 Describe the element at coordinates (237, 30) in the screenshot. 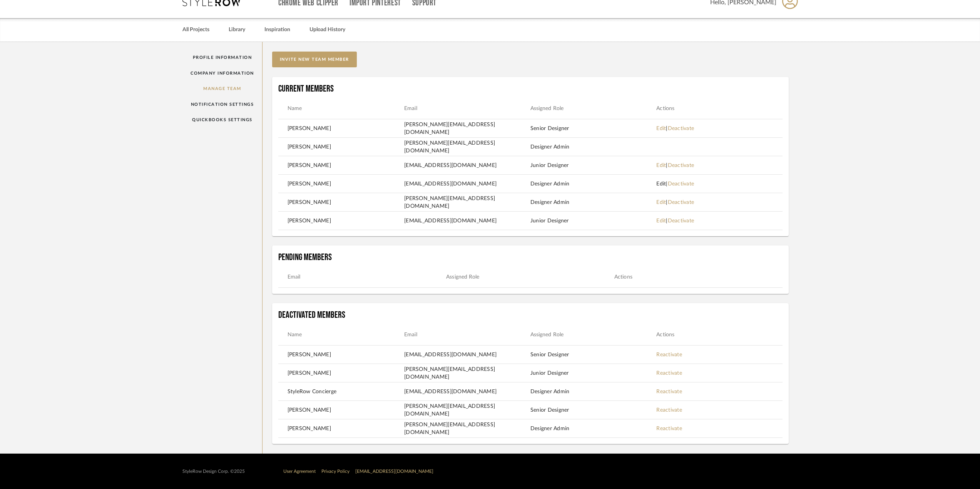

I see `a: Library` at that location.